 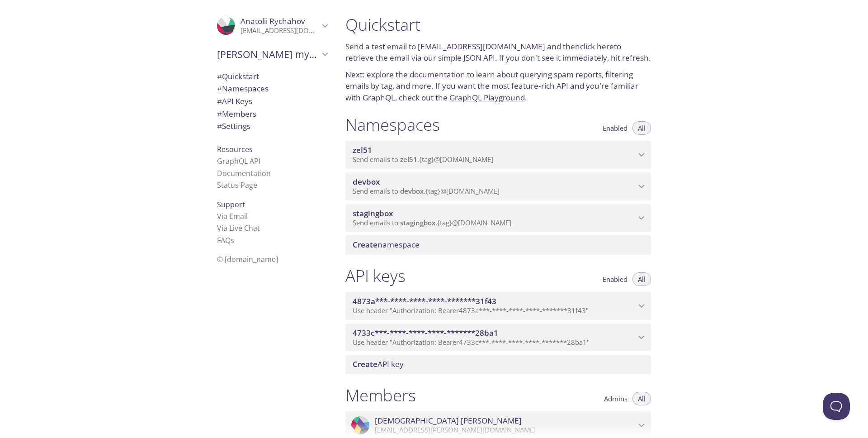 I want to click on div: devbox namespace, so click(x=498, y=186).